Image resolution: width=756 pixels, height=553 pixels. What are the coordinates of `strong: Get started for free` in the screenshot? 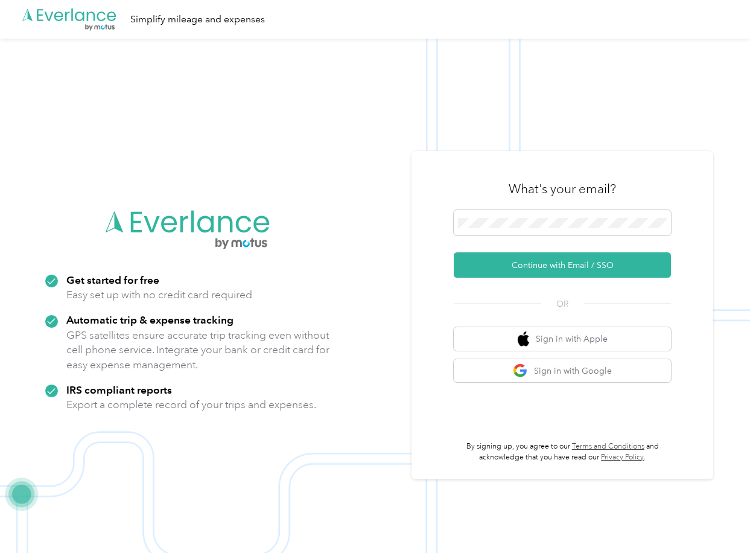 It's located at (112, 279).